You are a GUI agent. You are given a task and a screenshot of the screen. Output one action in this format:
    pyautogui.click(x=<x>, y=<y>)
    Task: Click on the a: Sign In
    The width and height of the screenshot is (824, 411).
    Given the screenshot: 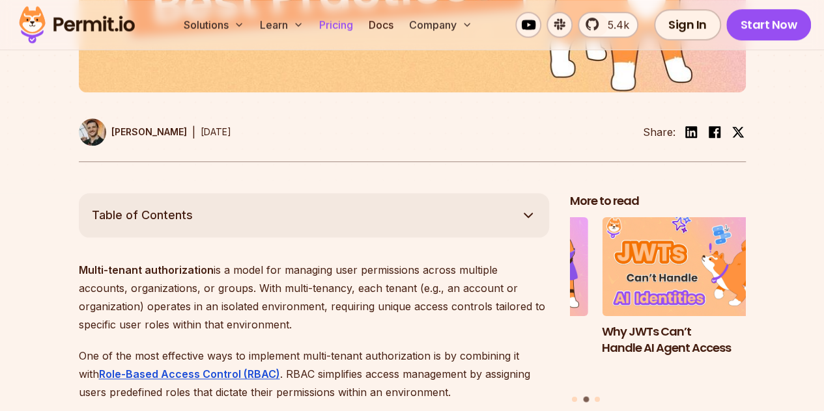 What is the action you would take?
    pyautogui.click(x=687, y=25)
    